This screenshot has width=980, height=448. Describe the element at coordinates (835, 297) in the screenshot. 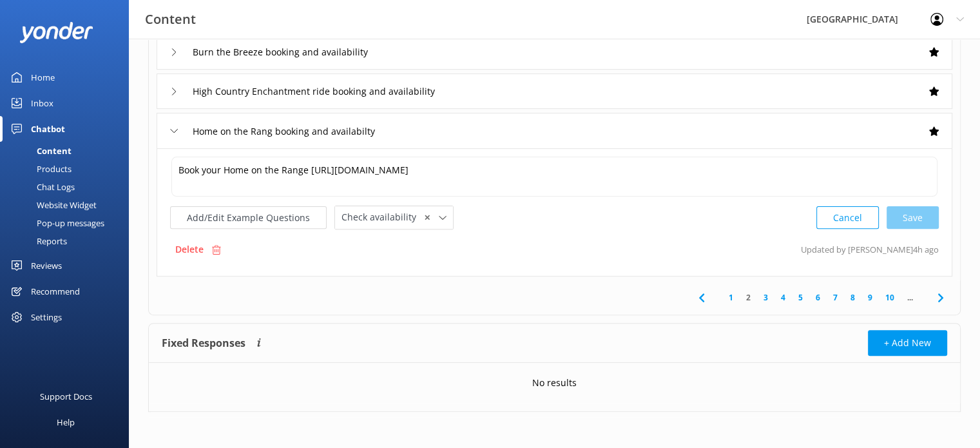

I see `a: 7` at that location.